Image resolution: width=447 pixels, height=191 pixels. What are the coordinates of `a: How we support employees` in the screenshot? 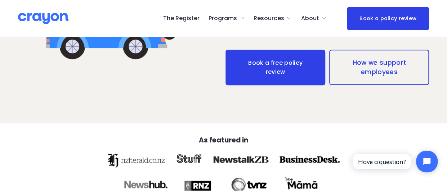 It's located at (379, 67).